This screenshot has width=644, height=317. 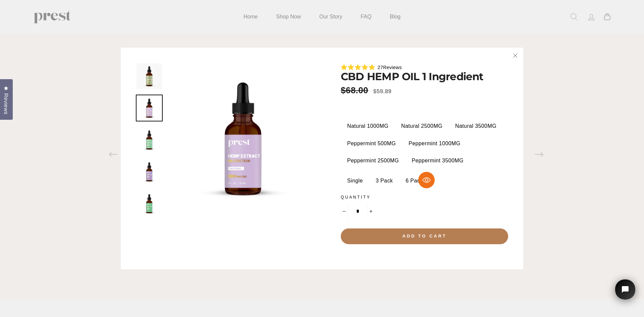 What do you see at coordinates (382, 92) in the screenshot?
I see `span: $59.89` at bounding box center [382, 92].